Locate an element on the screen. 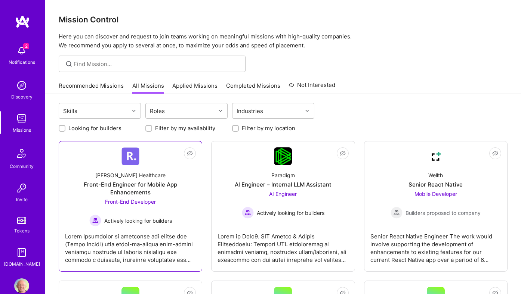  div: Senior React Native is located at coordinates (435, 185).